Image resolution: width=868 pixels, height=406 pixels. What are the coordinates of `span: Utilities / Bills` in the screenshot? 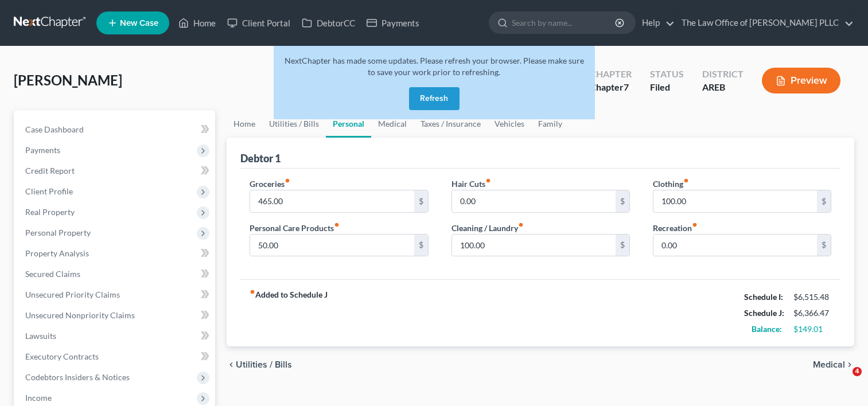 It's located at (264, 364).